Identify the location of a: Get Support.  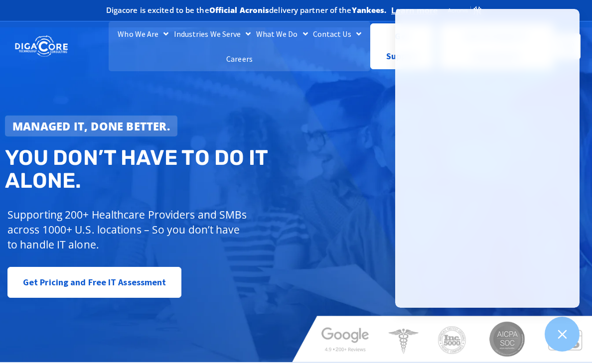
(402, 47).